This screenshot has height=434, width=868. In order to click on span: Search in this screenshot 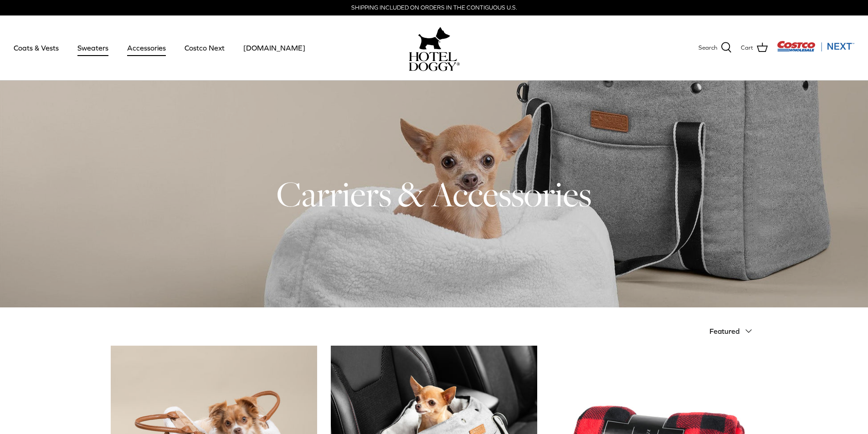, I will do `click(708, 47)`.